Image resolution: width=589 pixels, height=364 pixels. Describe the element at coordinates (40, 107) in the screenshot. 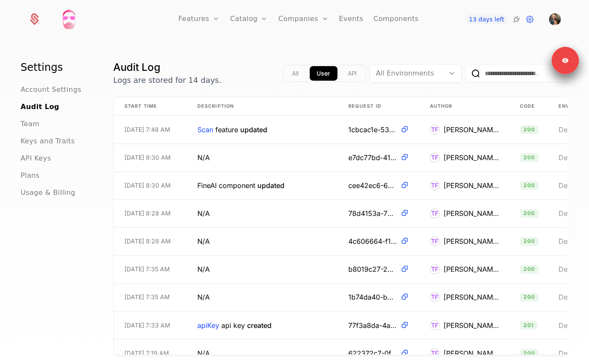

I see `span: Audit Log` at that location.